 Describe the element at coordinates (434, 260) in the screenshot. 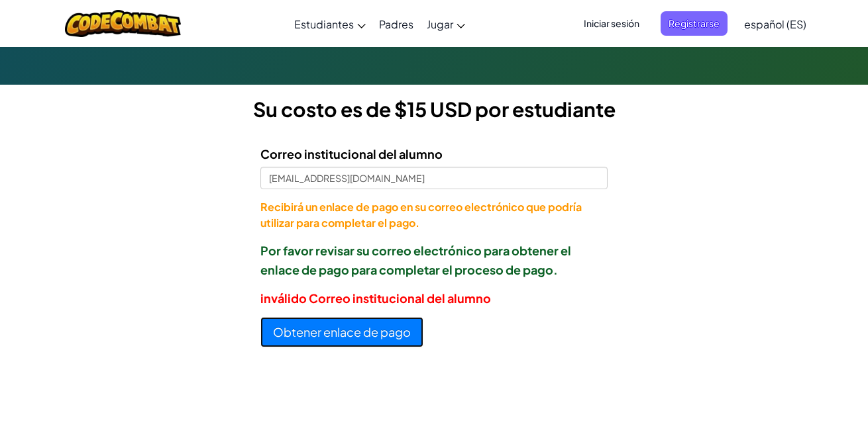

I see `p: Por favor revisar su correo electrónico para obtener el enlace de pago para completar el proceso ...` at that location.